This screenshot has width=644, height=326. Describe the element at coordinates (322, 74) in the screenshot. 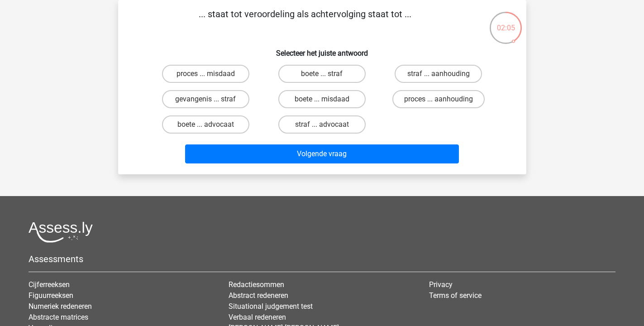

I see `label: boete ... straf` at that location.